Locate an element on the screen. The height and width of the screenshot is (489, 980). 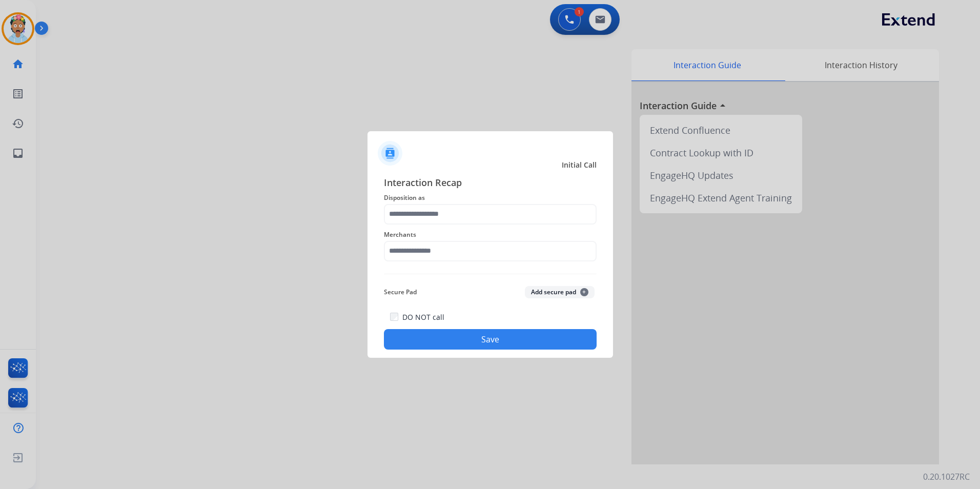
label: DO NOT call is located at coordinates (424, 317).